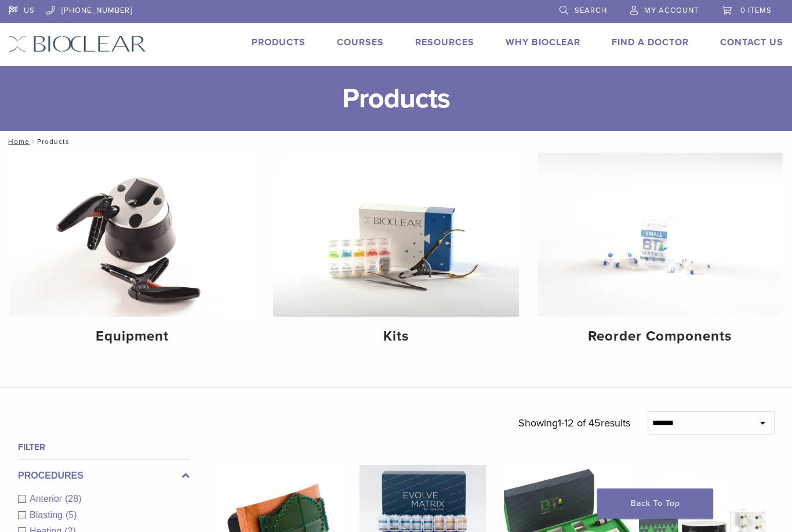 The width and height of the screenshot is (792, 532). Describe the element at coordinates (655, 503) in the screenshot. I see `a: Back To Top` at that location.